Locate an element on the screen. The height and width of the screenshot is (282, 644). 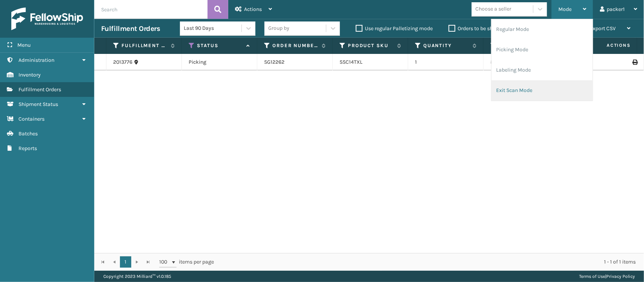
li: Labeling Mode is located at coordinates (542, 70).